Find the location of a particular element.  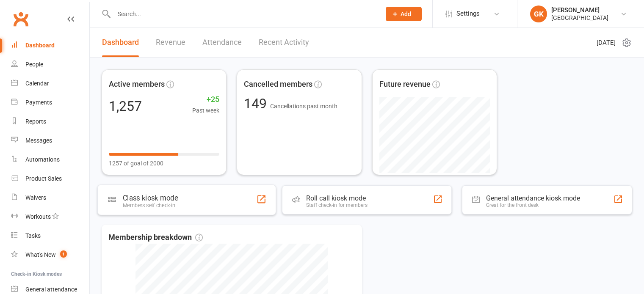

a: Attendance is located at coordinates (222, 42).